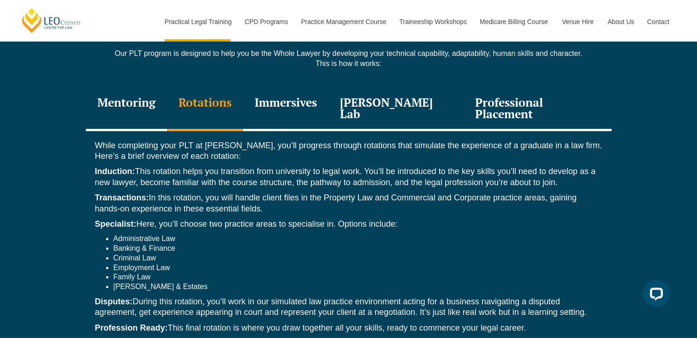  I want to click on button: Open LiveChat chat widget, so click(21, 18).